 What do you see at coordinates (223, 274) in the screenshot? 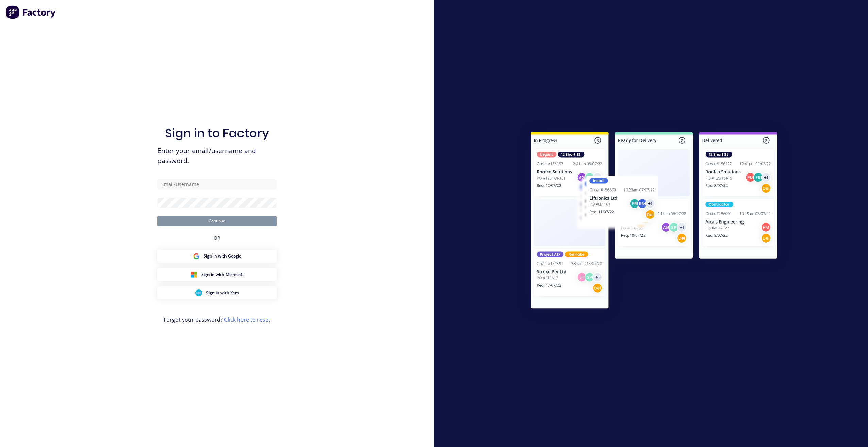
I see `span: Sign in with Microsoft` at bounding box center [223, 274].